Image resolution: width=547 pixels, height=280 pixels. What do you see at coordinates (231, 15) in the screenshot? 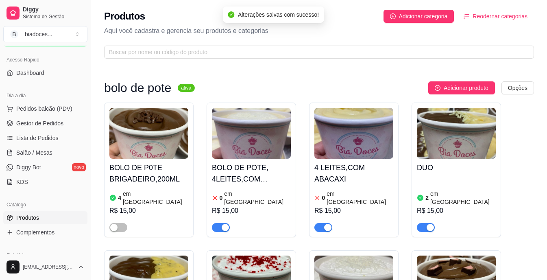
I see `span: check-circle` at bounding box center [231, 15].